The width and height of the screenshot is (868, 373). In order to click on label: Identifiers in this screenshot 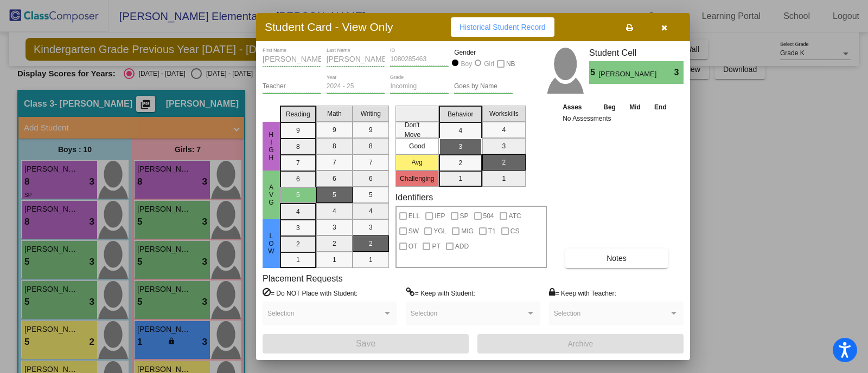, I will do `click(414, 198)`.